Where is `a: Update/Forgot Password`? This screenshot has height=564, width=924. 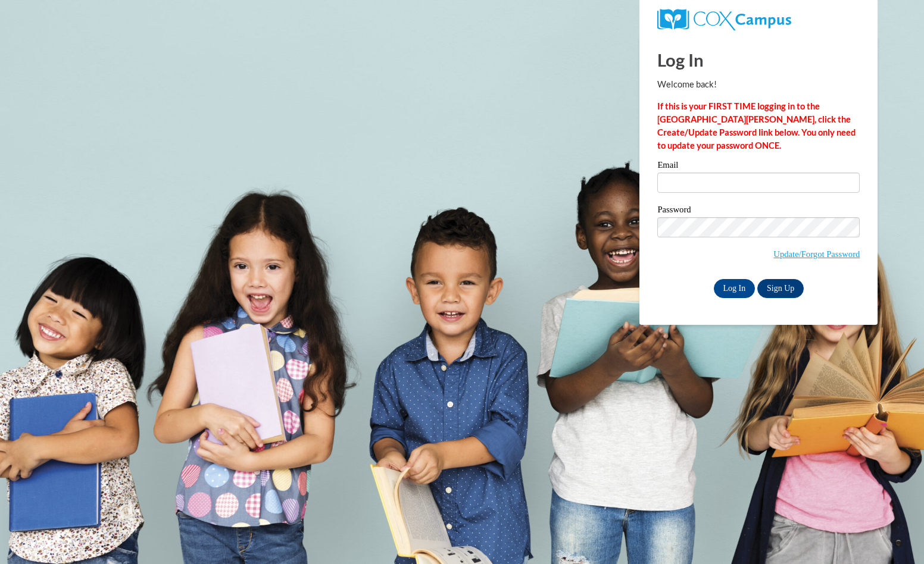 a: Update/Forgot Password is located at coordinates (816, 254).